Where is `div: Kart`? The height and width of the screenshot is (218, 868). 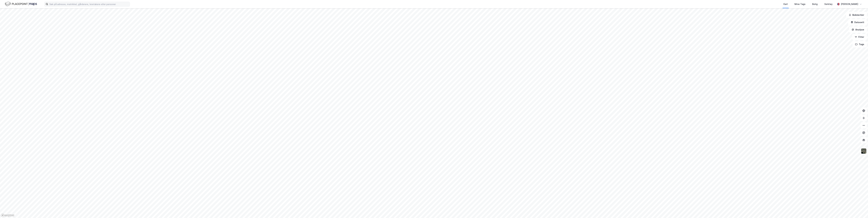
div: Kart is located at coordinates (786, 4).